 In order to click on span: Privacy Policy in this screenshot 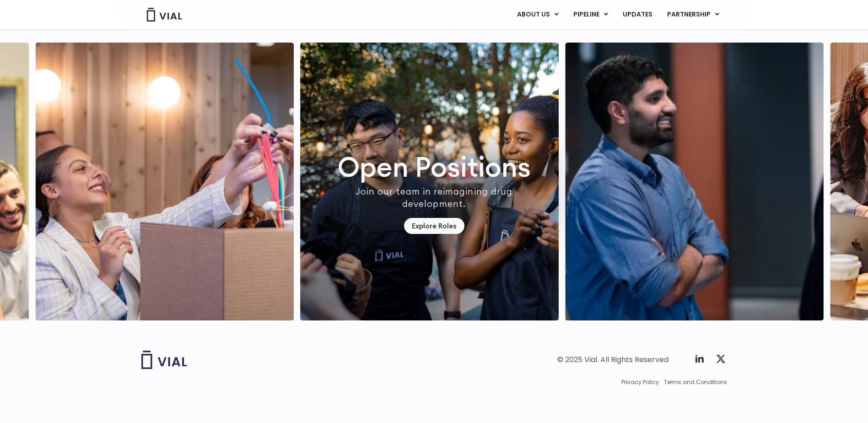, I will do `click(640, 382)`.